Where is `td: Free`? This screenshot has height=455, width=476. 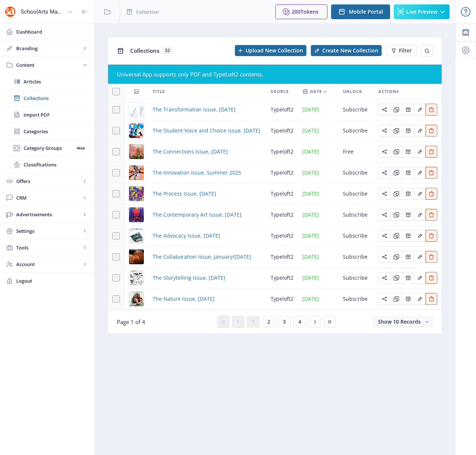 td: Free is located at coordinates (356, 152).